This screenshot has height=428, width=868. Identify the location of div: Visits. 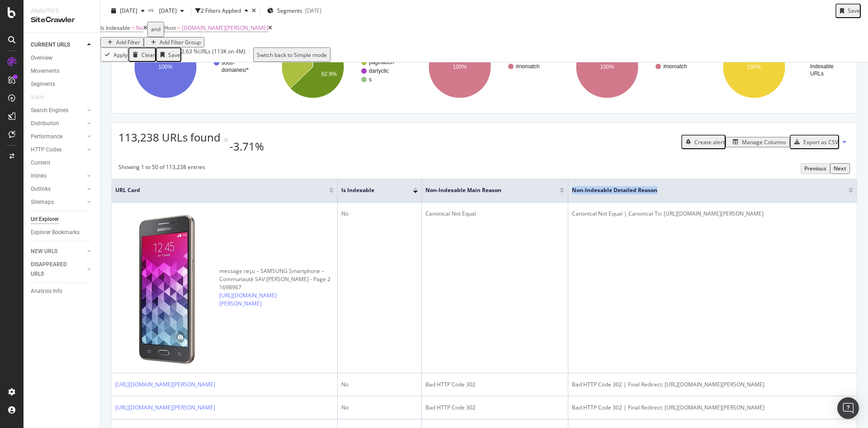
(38, 97).